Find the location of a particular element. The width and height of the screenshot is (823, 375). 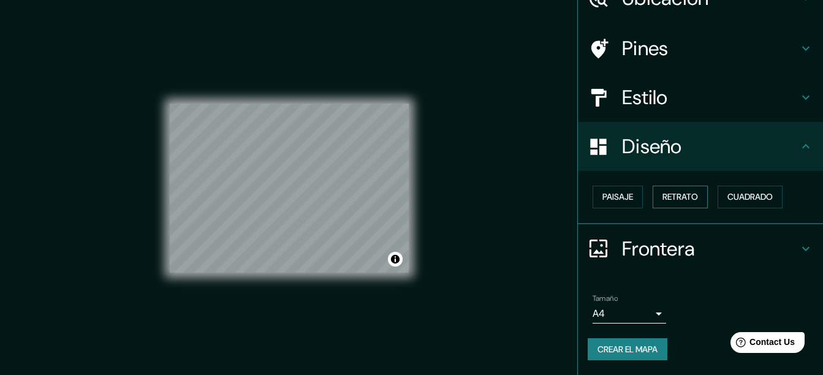

font: Paisaje is located at coordinates (618, 197).